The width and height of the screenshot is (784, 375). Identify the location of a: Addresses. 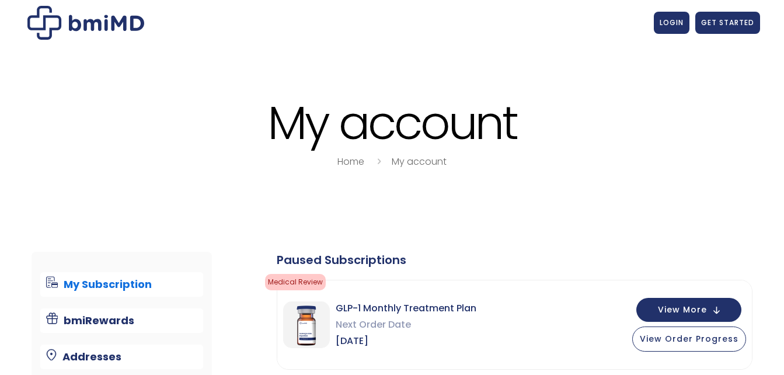
(121, 357).